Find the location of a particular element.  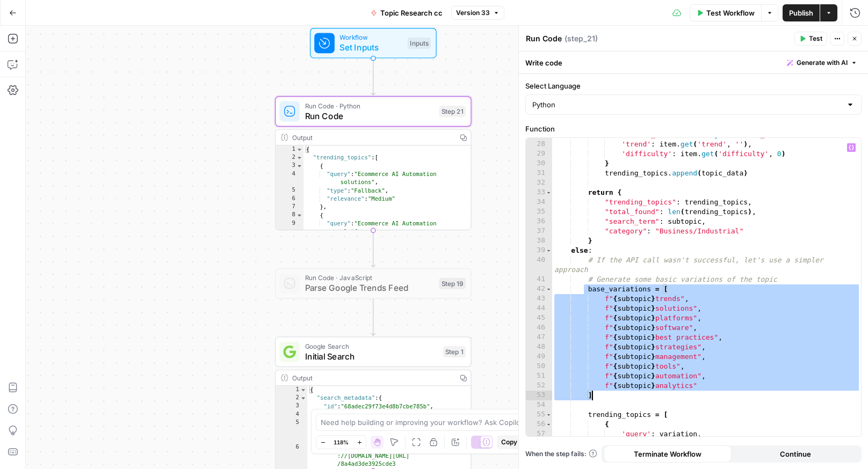

span: Toggle code folding, rows 3 through 7 is located at coordinates (299, 166).